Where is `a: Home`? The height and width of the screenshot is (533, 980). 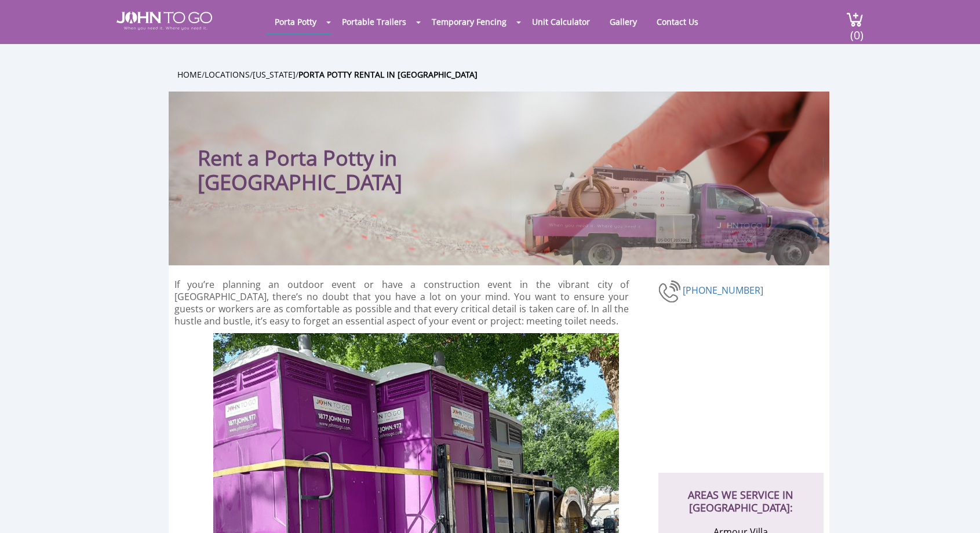
a: Home is located at coordinates (190, 74).